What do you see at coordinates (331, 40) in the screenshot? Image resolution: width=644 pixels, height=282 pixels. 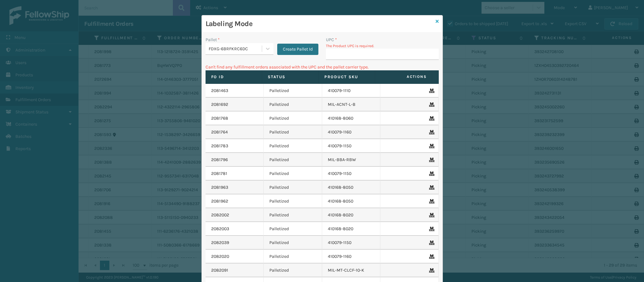 I see `label: UPC` at bounding box center [331, 40].